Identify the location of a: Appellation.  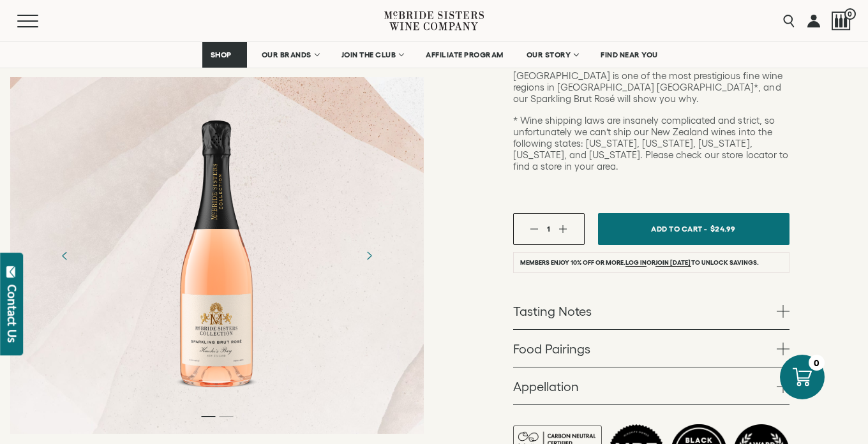
(651, 386).